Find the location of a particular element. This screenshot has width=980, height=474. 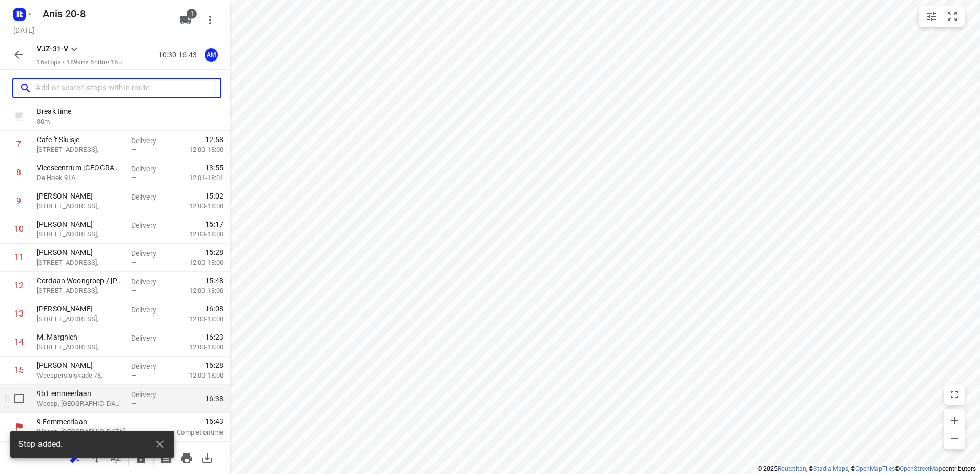

h5: Project date is located at coordinates (23, 29).